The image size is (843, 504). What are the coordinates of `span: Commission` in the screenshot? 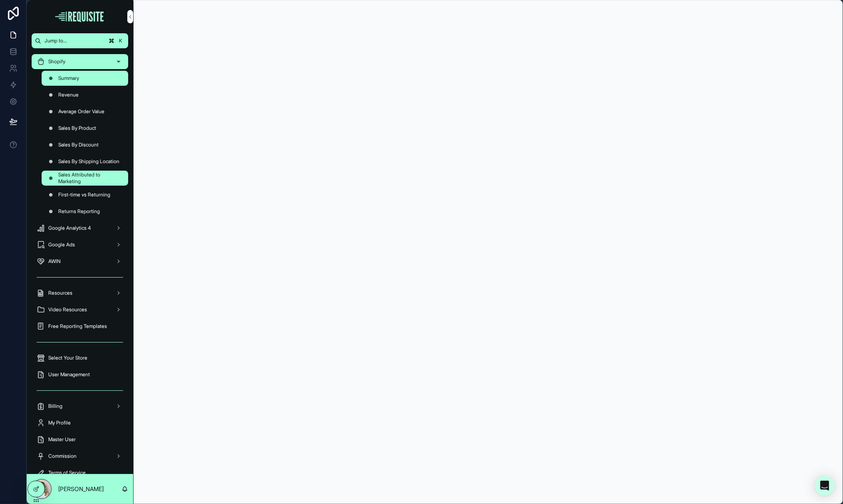 It's located at (62, 456).